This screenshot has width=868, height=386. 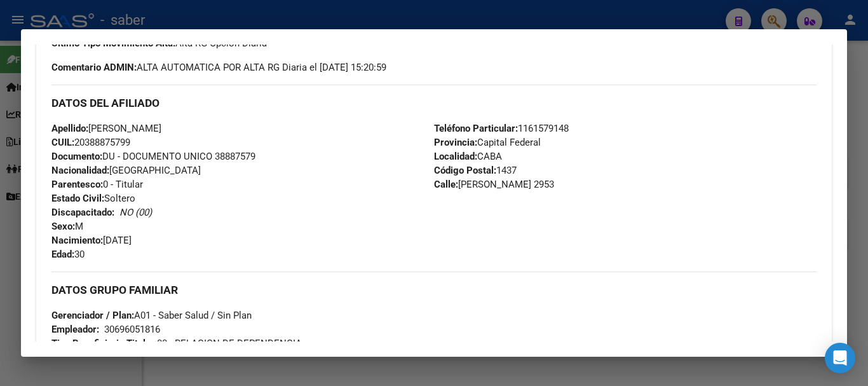 I want to click on strong: Sexo:, so click(x=63, y=227).